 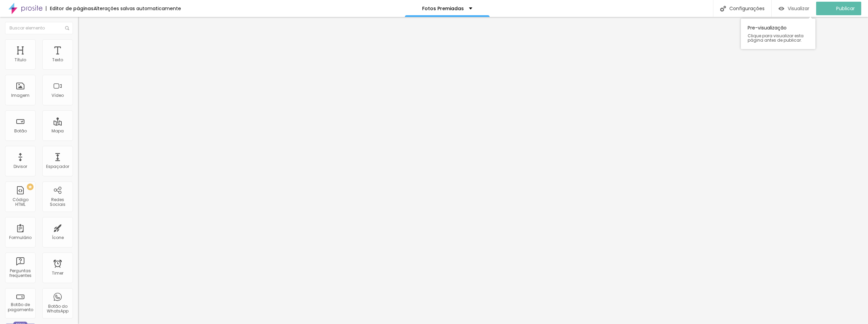 I want to click on div: Mapa, so click(x=58, y=131).